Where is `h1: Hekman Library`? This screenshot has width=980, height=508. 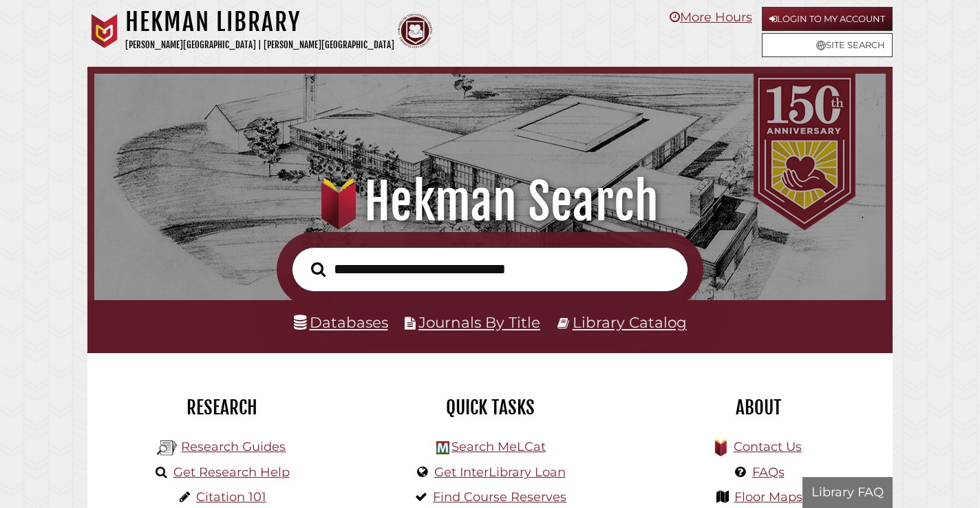
h1: Hekman Library is located at coordinates (260, 22).